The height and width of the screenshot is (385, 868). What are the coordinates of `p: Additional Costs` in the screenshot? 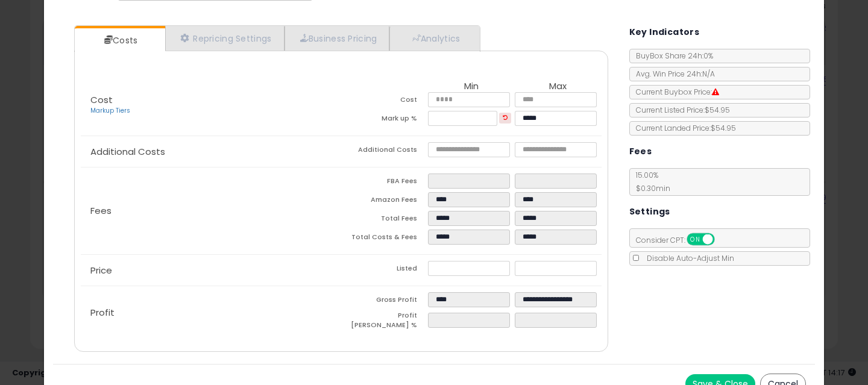 It's located at (211, 152).